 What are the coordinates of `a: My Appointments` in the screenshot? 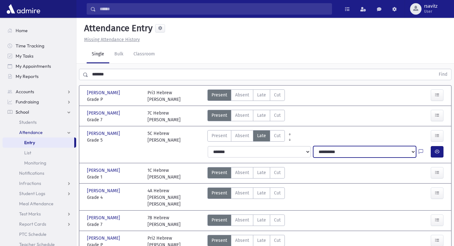 It's located at (39, 66).